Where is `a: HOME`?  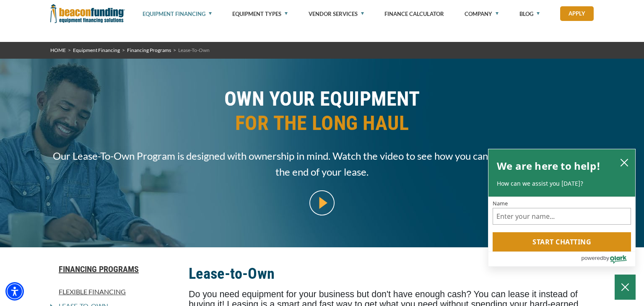 a: HOME is located at coordinates (58, 50).